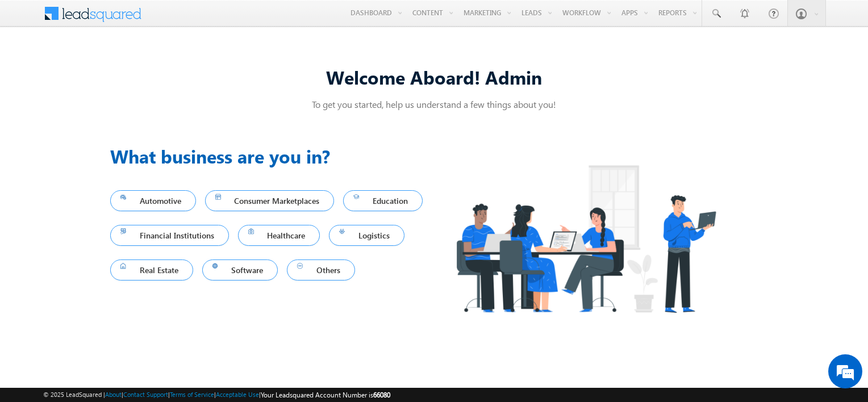 The height and width of the screenshot is (402, 868). I want to click on span: Others, so click(321, 270).